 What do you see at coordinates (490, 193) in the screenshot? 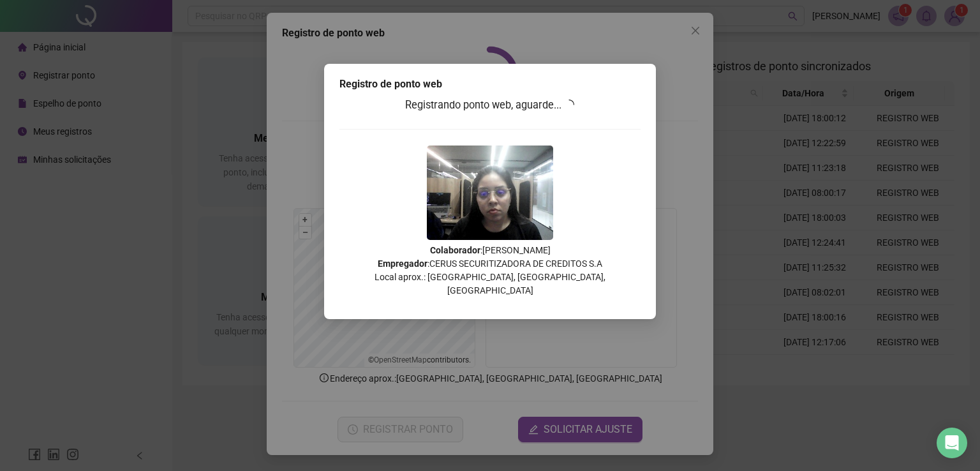
I see `img: 9k=` at bounding box center [490, 193].